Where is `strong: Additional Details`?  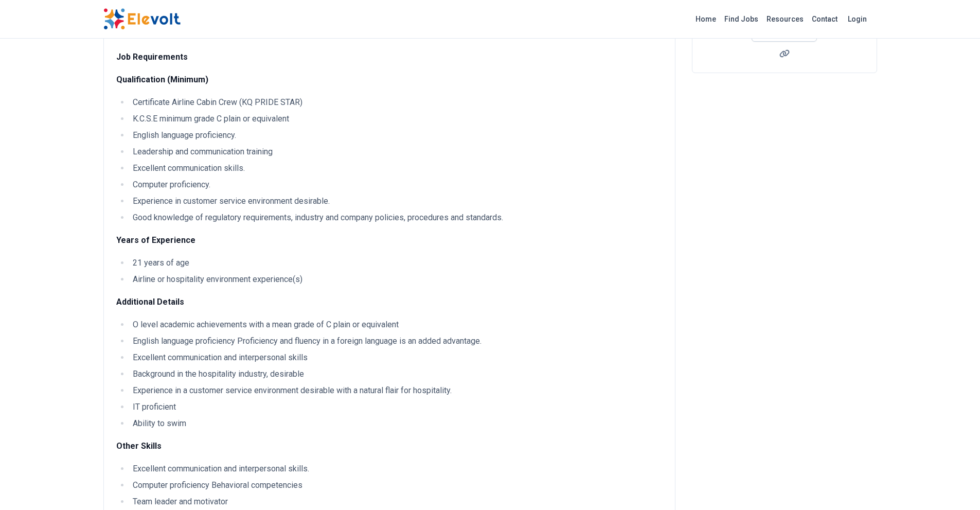
strong: Additional Details is located at coordinates (150, 302).